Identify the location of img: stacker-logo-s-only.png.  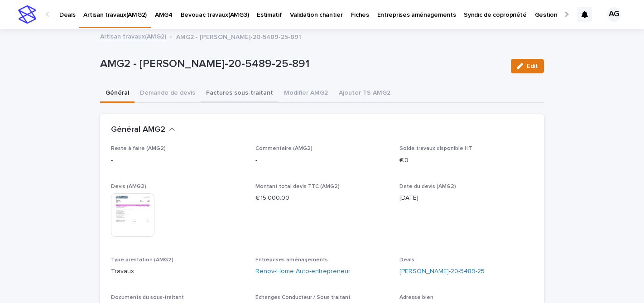
(27, 15).